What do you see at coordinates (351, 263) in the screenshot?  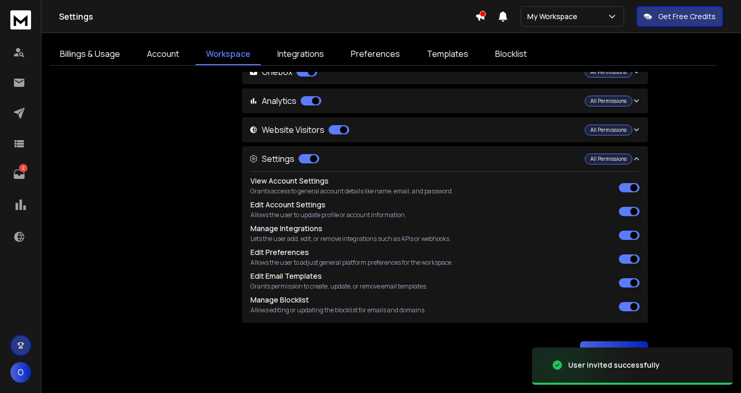 I see `p: Allows the user to adjust general platform preferences for the workspace.` at bounding box center [351, 263].